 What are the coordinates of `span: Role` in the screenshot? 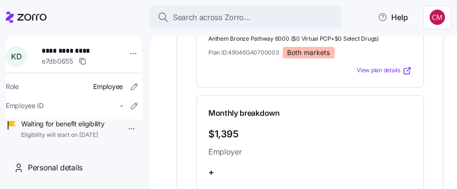 It's located at (12, 87).